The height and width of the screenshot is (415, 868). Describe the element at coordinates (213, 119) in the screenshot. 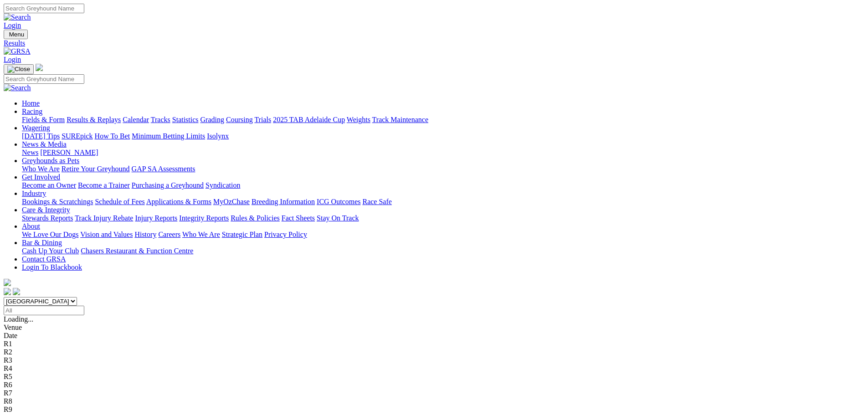

I see `a: Grading` at that location.